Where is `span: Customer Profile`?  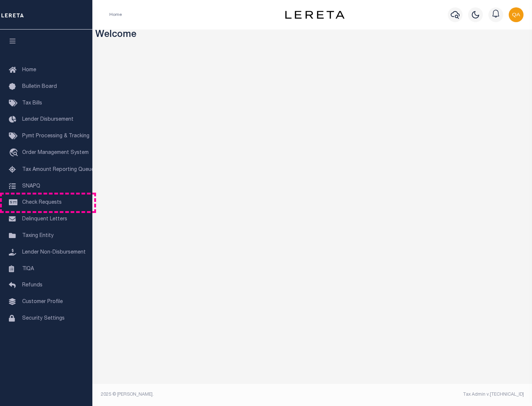 span: Customer Profile is located at coordinates (42, 302).